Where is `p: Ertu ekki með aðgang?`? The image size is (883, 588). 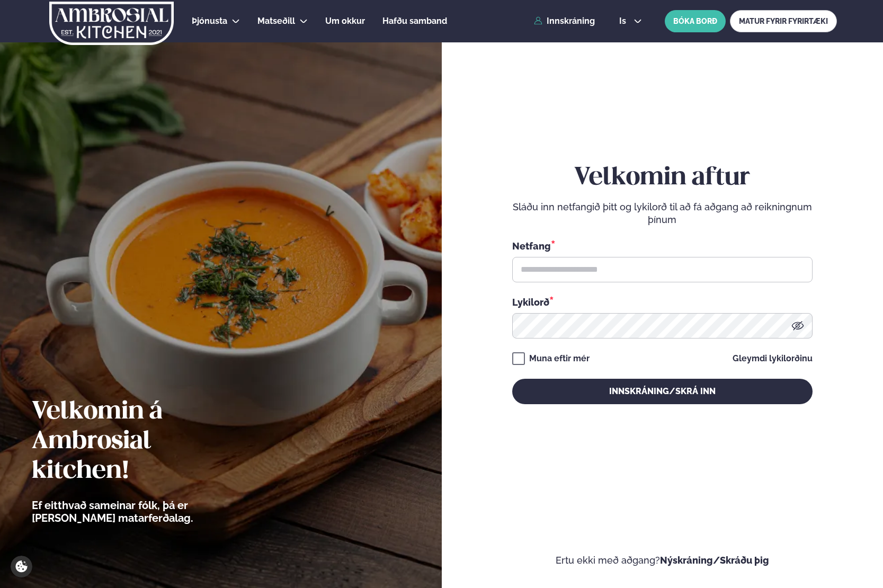 p: Ertu ekki með aðgang? is located at coordinates (662, 560).